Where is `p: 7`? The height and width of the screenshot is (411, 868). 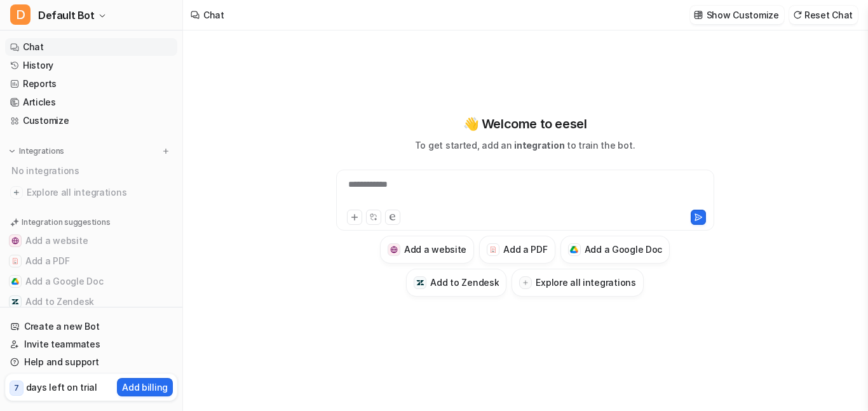 p: 7 is located at coordinates (17, 388).